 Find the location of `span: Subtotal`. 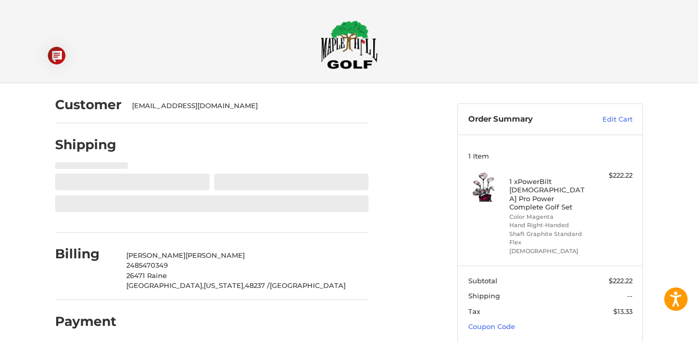

span: Subtotal is located at coordinates (483, 281).